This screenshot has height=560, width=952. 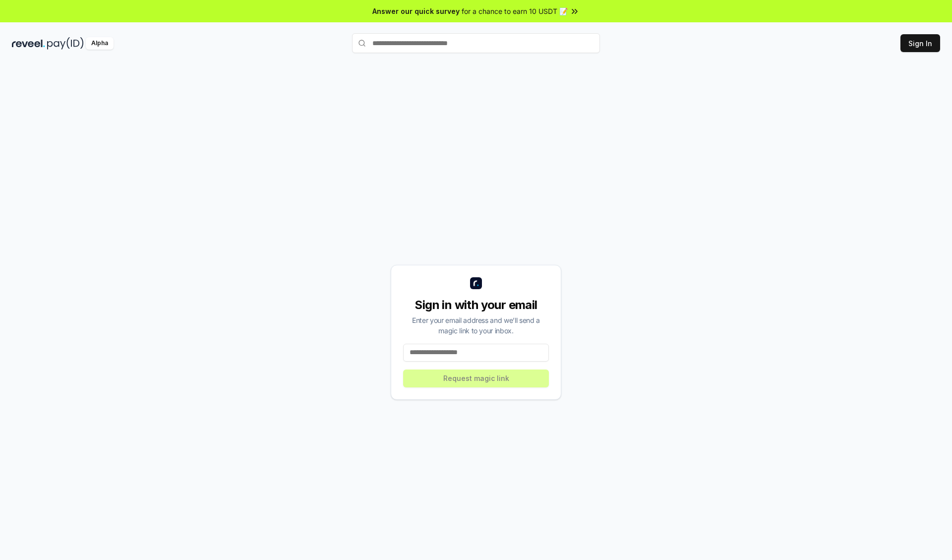 I want to click on span: for a chance to earn 10 USDT 📝, so click(x=515, y=11).